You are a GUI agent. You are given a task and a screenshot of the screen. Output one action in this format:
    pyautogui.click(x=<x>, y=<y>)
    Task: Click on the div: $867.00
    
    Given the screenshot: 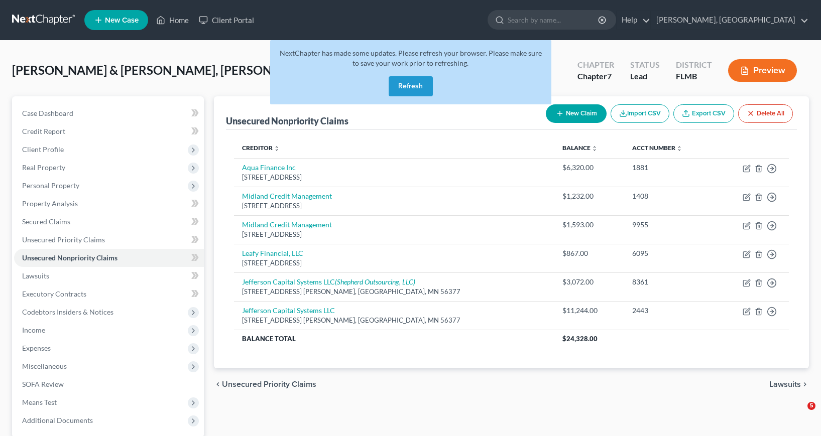 What is the action you would take?
    pyautogui.click(x=589, y=254)
    